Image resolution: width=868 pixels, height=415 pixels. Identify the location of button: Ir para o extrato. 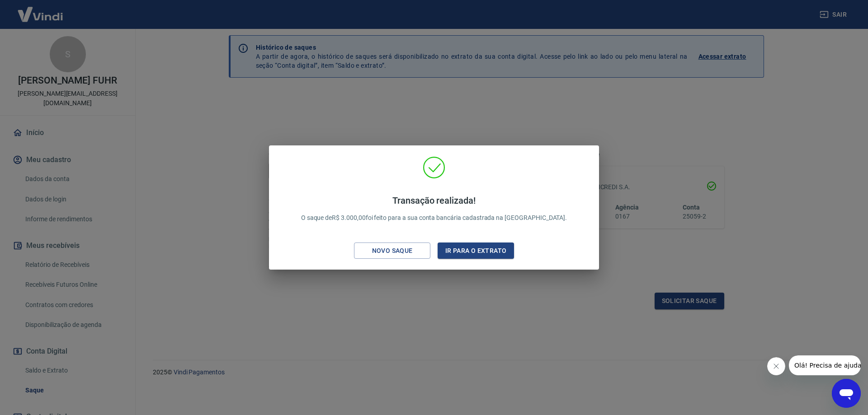
(475, 251).